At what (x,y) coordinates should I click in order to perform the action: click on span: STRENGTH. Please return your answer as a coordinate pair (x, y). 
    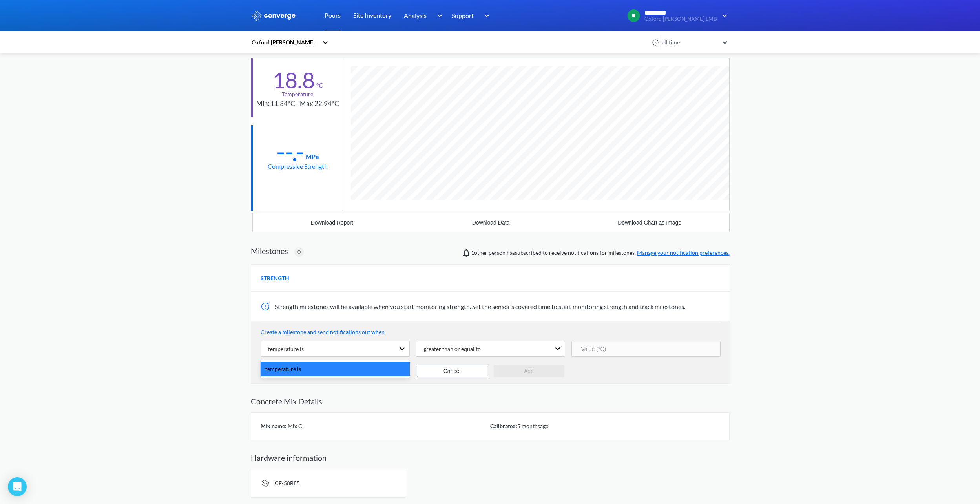
    Looking at the image, I should click on (275, 279).